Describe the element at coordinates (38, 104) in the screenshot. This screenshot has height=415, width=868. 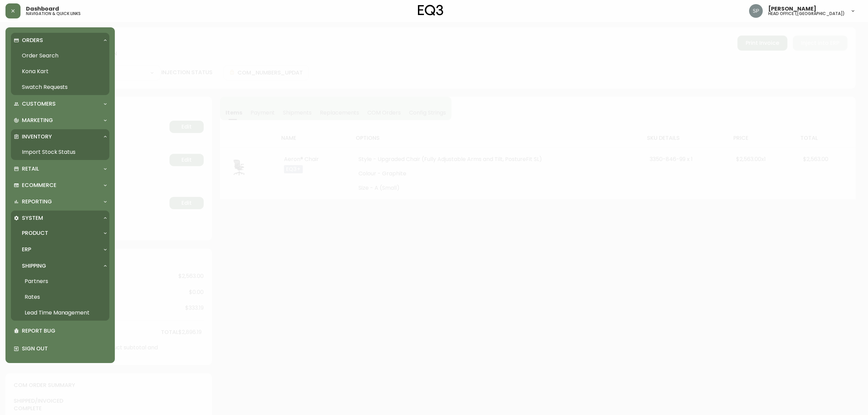
I see `p: Customers` at that location.